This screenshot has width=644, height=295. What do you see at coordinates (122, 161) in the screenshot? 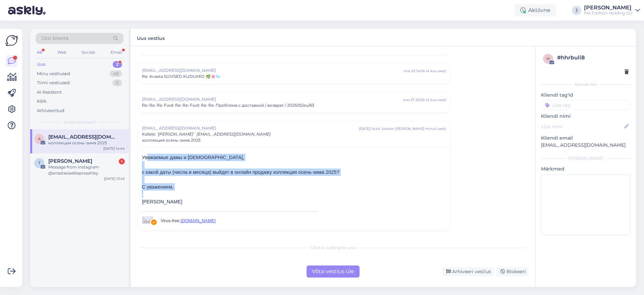
I see `div: 1` at bounding box center [122, 161].